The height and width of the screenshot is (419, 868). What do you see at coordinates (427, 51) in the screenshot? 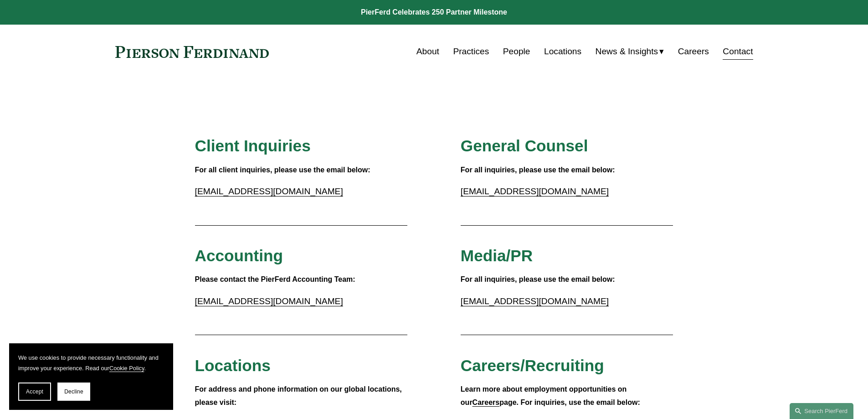
I see `a: About` at bounding box center [427, 51].